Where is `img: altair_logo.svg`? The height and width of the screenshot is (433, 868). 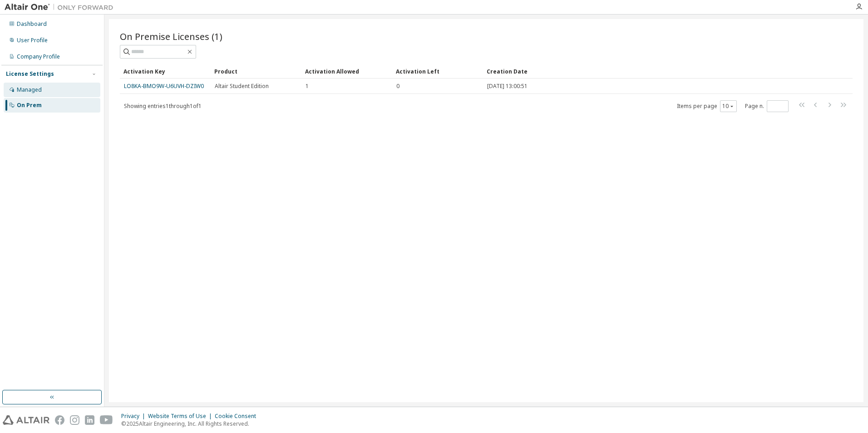
img: altair_logo.svg is located at coordinates (26, 420).